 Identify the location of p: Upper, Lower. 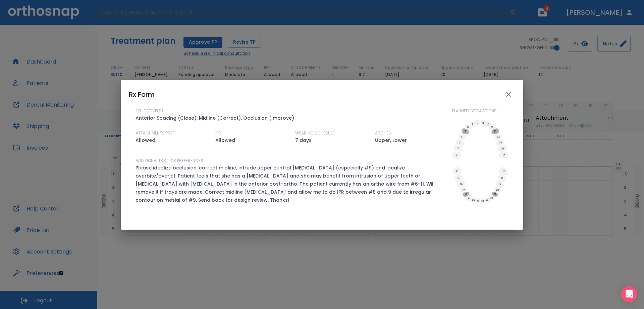
(391, 140).